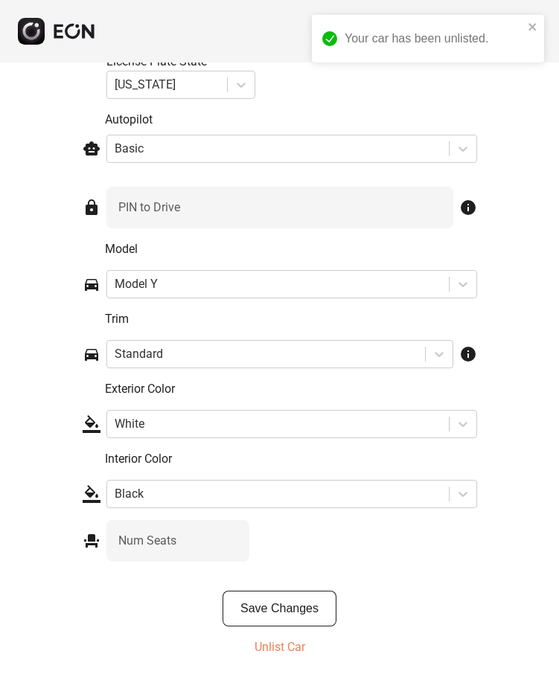  I want to click on div: Your car has been unlisted., so click(434, 39).